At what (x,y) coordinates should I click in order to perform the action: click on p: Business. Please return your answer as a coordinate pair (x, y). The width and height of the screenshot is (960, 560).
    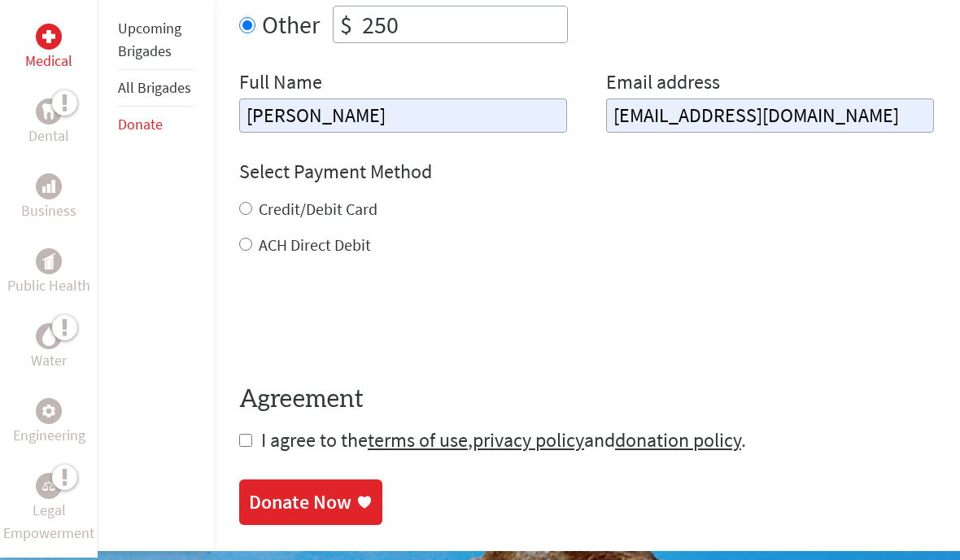
    Looking at the image, I should click on (49, 210).